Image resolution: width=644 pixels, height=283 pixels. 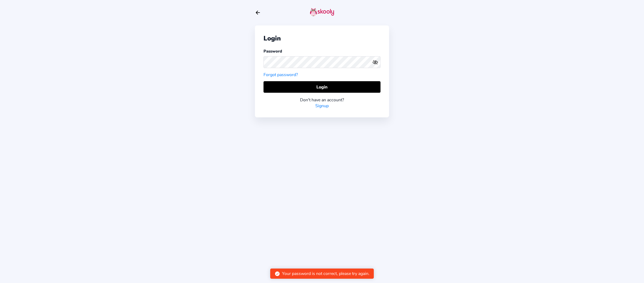 I want to click on a: Forgot password?, so click(x=281, y=75).